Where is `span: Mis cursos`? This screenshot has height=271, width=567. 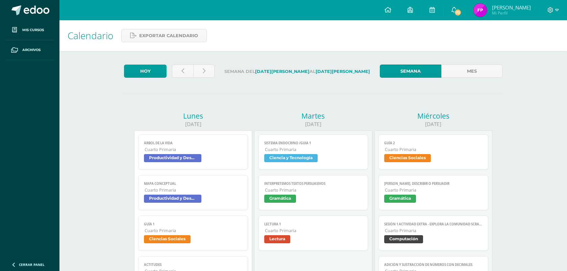 span: Mis cursos is located at coordinates (33, 30).